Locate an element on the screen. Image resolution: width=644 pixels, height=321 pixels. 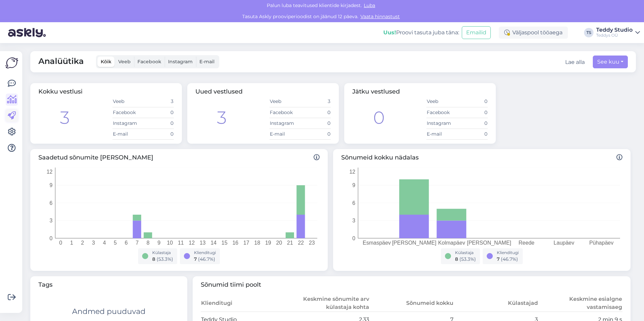
a: Vaata hinnastust is located at coordinates (380, 17).